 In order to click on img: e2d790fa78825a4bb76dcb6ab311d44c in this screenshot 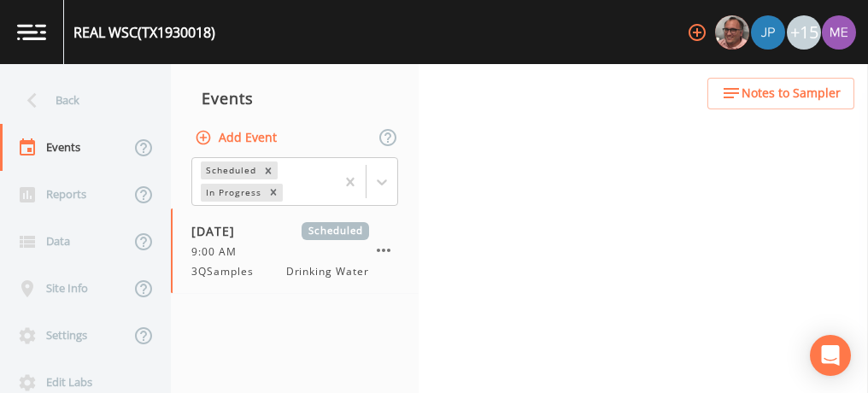, I will do `click(732, 32)`.